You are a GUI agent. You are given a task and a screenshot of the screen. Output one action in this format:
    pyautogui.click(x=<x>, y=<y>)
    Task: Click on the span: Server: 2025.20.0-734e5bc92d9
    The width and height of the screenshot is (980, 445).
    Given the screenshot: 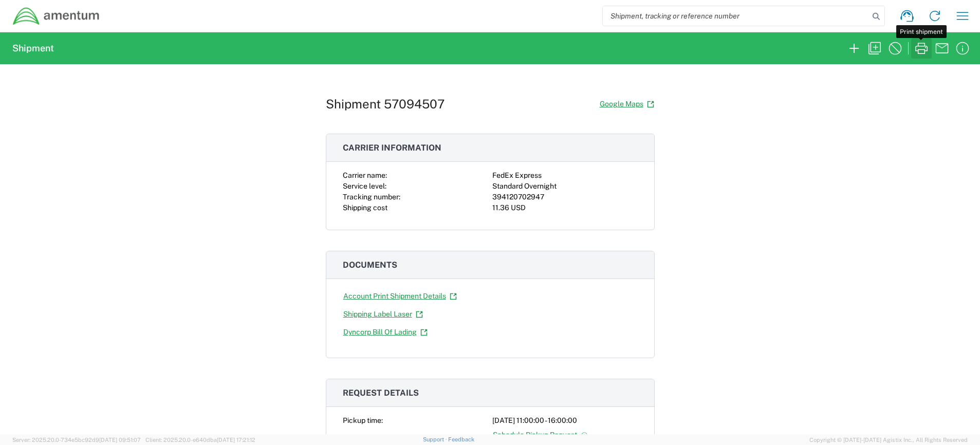 What is the action you would take?
    pyautogui.click(x=77, y=439)
    